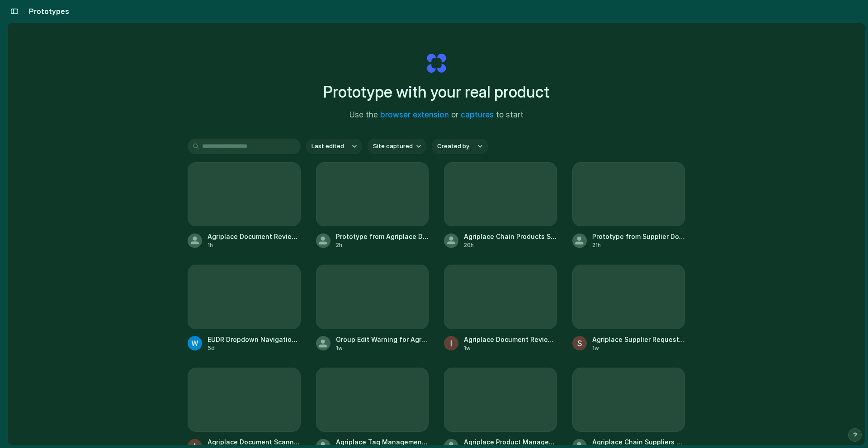 This screenshot has width=868, height=448. Describe the element at coordinates (397, 146) in the screenshot. I see `button: Site captured` at that location.